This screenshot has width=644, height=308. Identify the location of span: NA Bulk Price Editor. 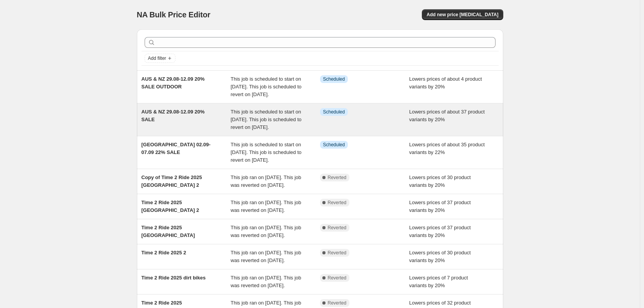
(173, 15).